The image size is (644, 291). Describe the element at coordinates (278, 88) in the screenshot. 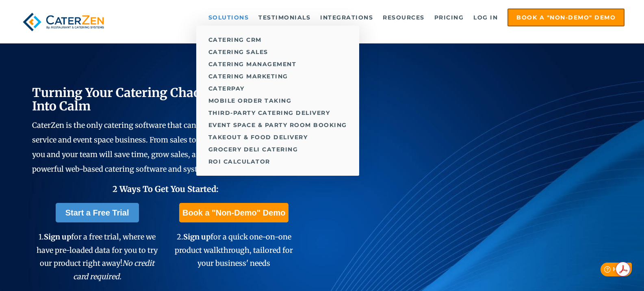

I see `a: CaterPay` at that location.